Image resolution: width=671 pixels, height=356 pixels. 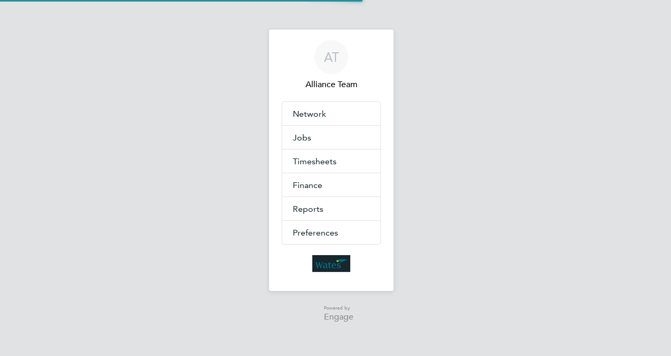 What do you see at coordinates (331, 208) in the screenshot?
I see `button: Reports` at bounding box center [331, 208].